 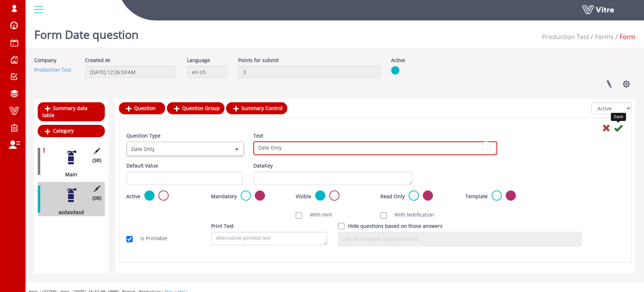 I want to click on input: Hide question based on answer, so click(x=342, y=226).